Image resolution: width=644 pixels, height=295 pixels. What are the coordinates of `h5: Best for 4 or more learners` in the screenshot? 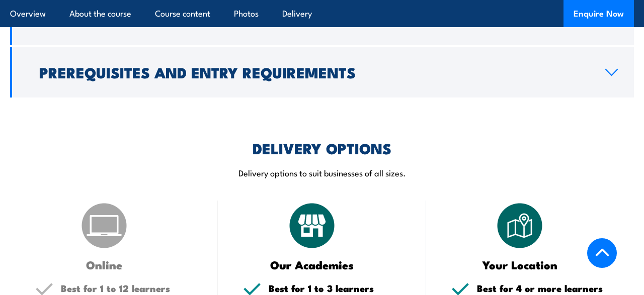 It's located at (543, 288).